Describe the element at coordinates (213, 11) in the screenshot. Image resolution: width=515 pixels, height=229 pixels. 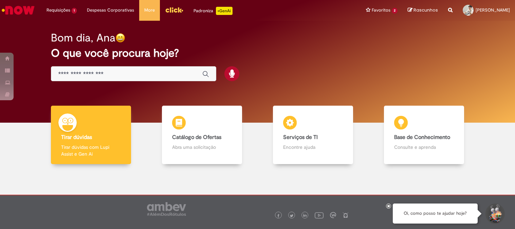
I see `div: Padroniza` at that location.